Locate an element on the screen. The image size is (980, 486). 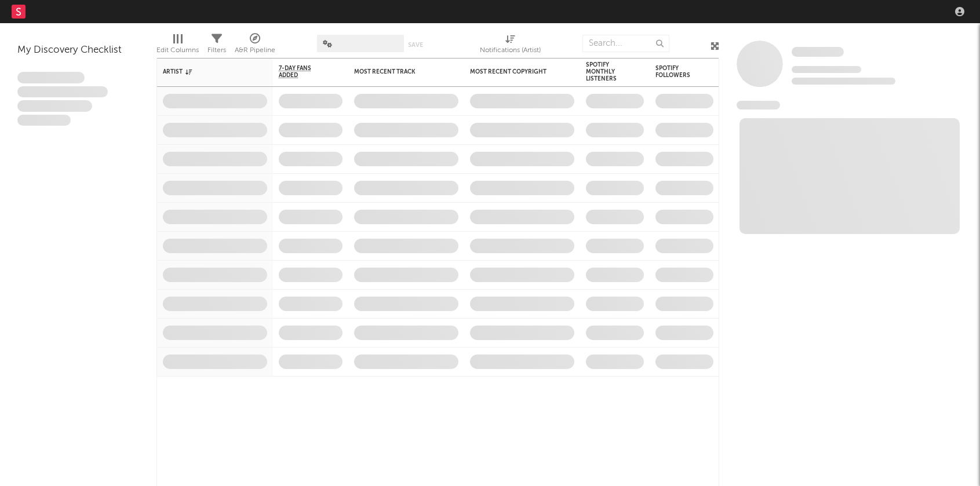
span: Lorem ipsum dolor is located at coordinates (51, 77).